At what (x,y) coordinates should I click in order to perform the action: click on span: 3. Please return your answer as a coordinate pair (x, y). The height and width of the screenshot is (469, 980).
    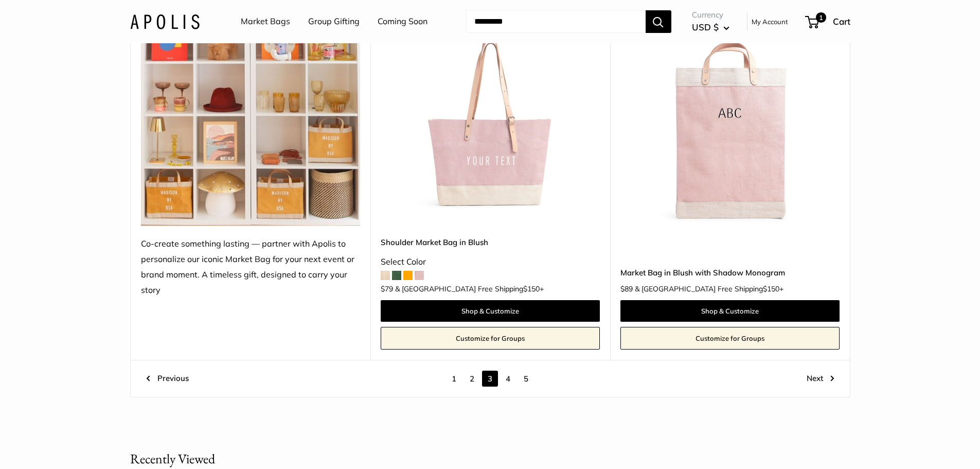
    Looking at the image, I should click on (490, 378).